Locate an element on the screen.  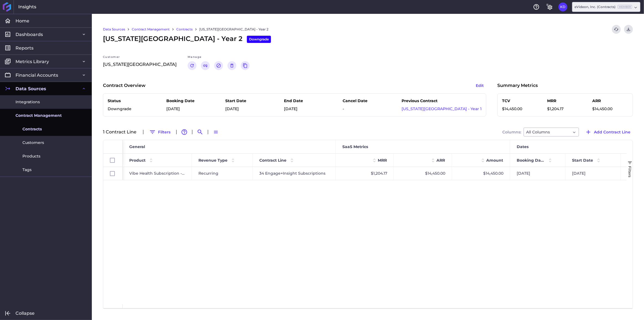
span: Start Date is located at coordinates (582, 160).